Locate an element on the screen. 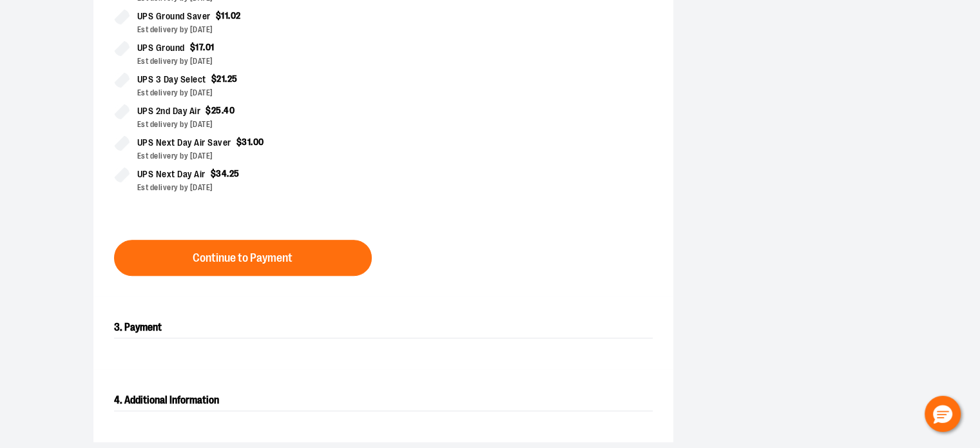  span: 01 is located at coordinates (210, 47).